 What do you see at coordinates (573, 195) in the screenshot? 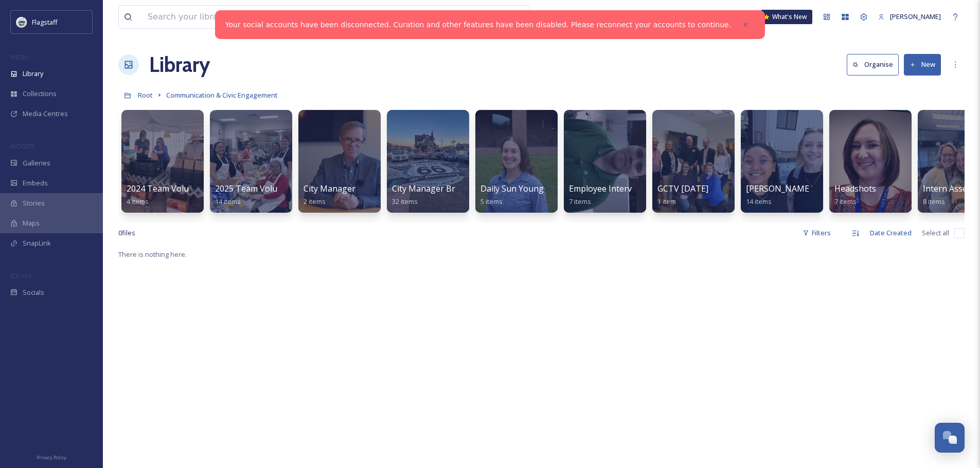
I see `a: Daily Sun Young Professionals of Flagstaff 20255 items` at bounding box center [573, 195].